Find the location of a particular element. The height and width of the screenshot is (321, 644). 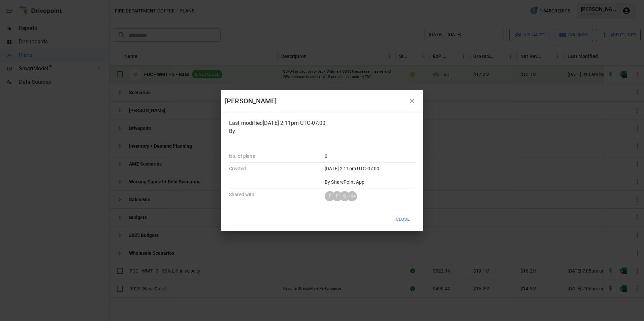

p: Shared with is located at coordinates (274, 195).